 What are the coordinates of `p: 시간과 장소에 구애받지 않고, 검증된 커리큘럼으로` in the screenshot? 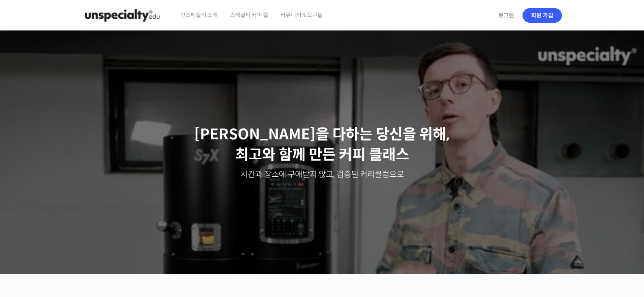 It's located at (322, 175).